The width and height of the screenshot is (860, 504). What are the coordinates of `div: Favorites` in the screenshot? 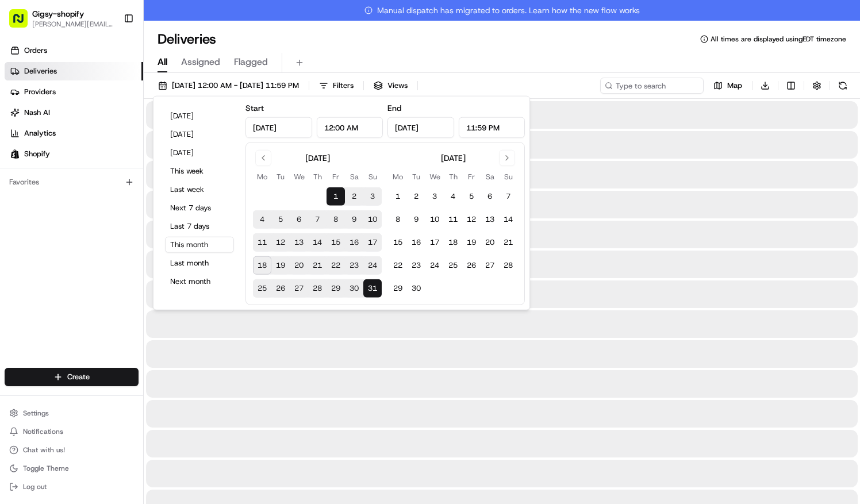 It's located at (71, 182).